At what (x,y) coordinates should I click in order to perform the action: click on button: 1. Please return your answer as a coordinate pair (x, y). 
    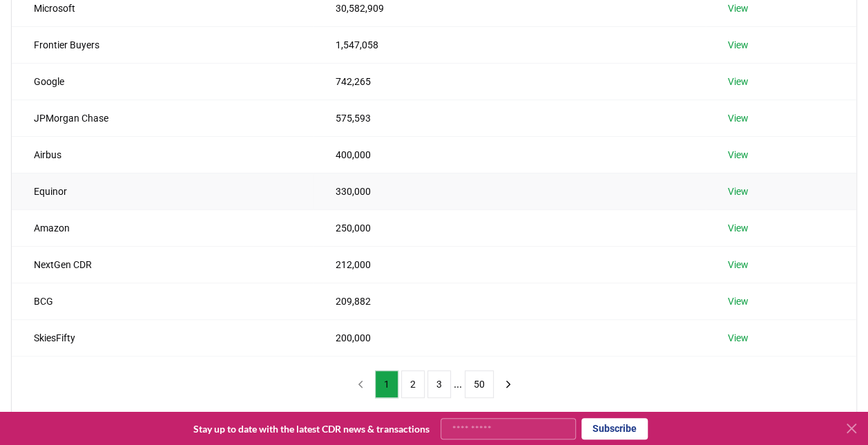
    Looking at the image, I should click on (387, 384).